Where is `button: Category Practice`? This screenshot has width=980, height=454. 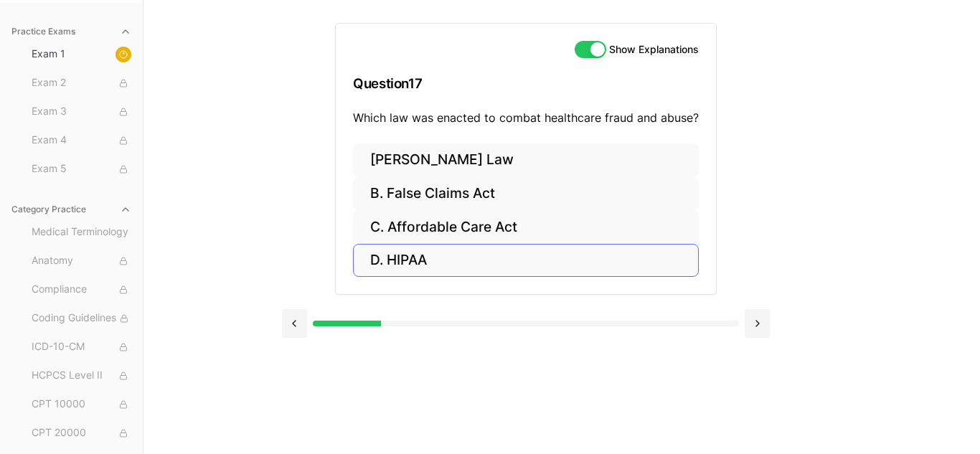 button: Category Practice is located at coordinates (71, 209).